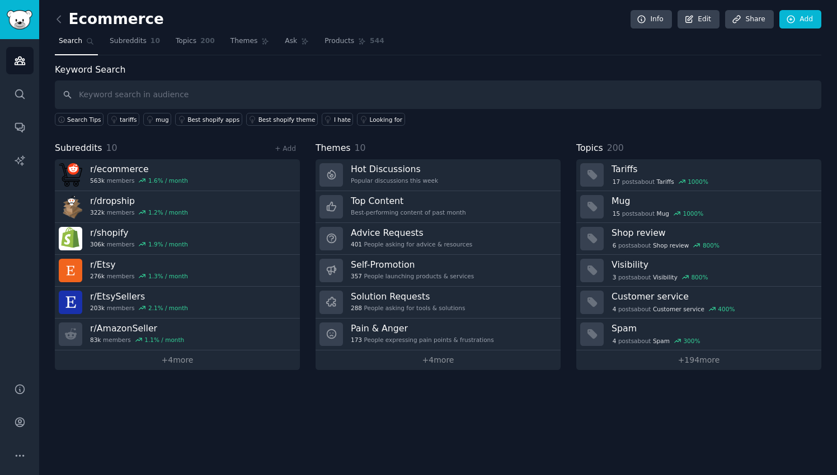 This screenshot has height=475, width=837. Describe the element at coordinates (712, 169) in the screenshot. I see `h3: Tariffs` at that location.